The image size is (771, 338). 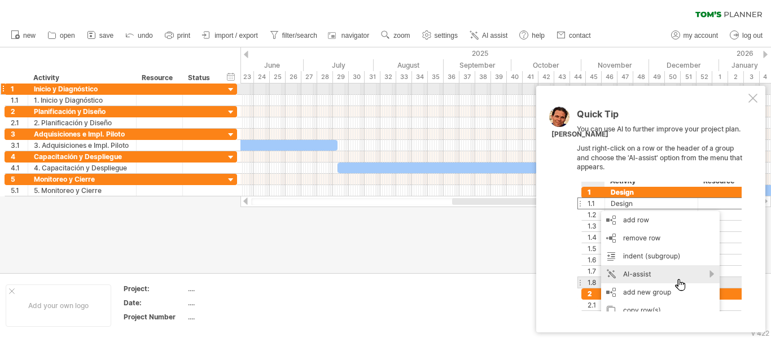 I want to click on div: 52, so click(x=704, y=77).